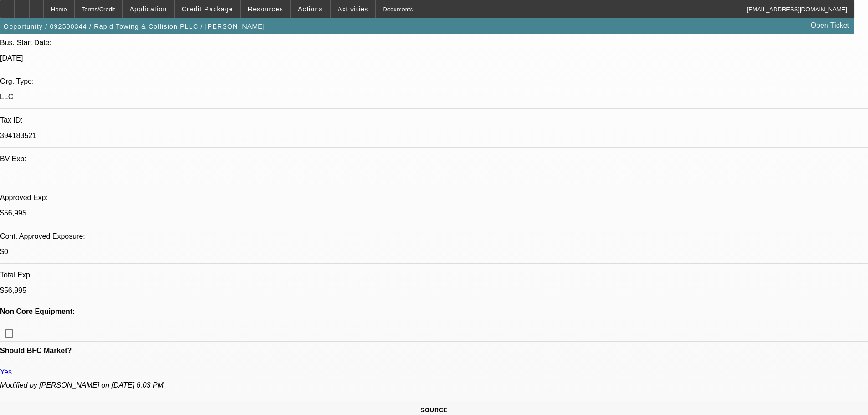 This screenshot has width=868, height=415. I want to click on span: Actions, so click(311, 9).